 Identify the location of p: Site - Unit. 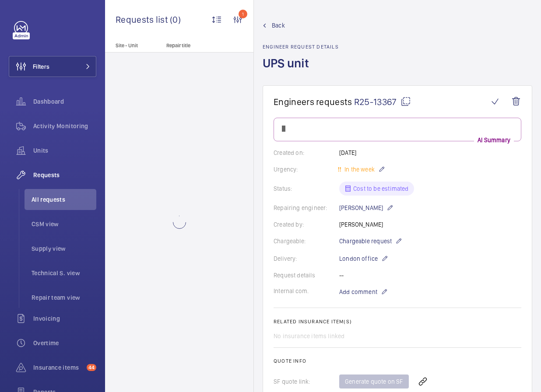
(134, 46).